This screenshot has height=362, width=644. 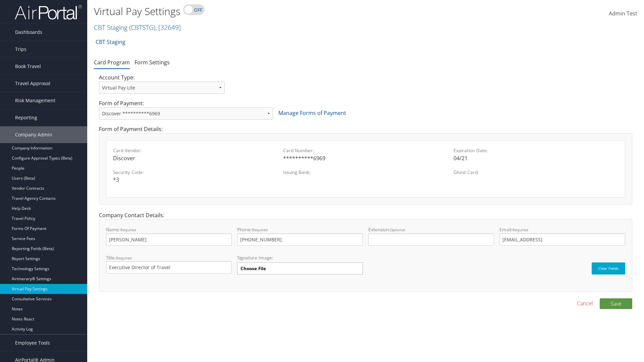 I want to click on span: Reporting, so click(x=26, y=118).